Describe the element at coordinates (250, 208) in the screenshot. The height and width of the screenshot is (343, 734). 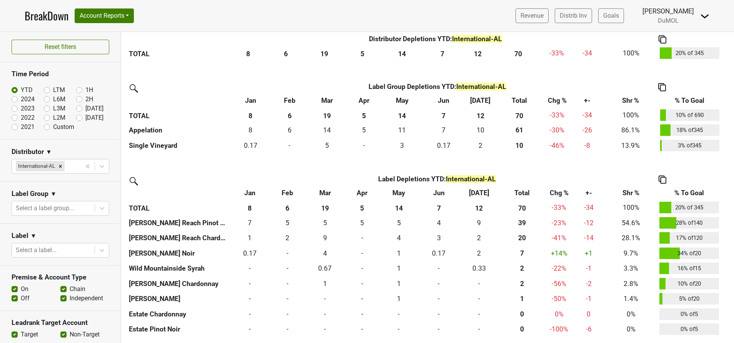
I see `th: 8` at that location.